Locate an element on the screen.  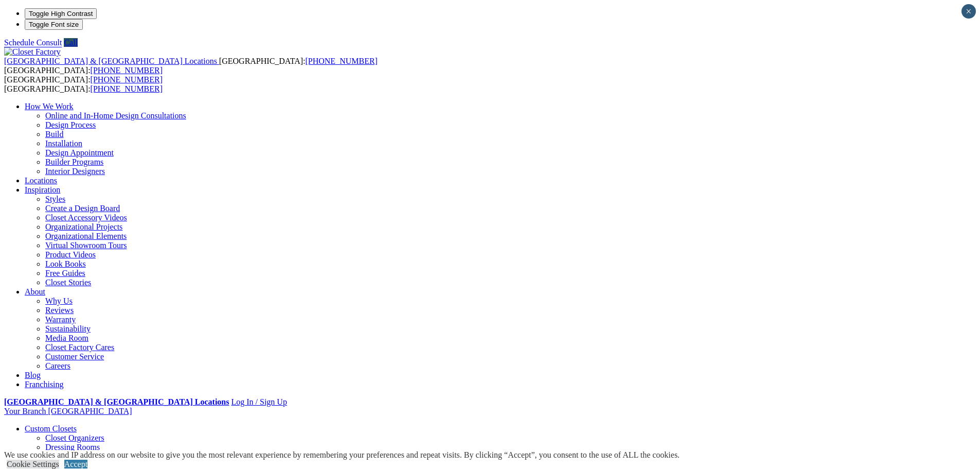
a: Inspiration is located at coordinates (42, 189).